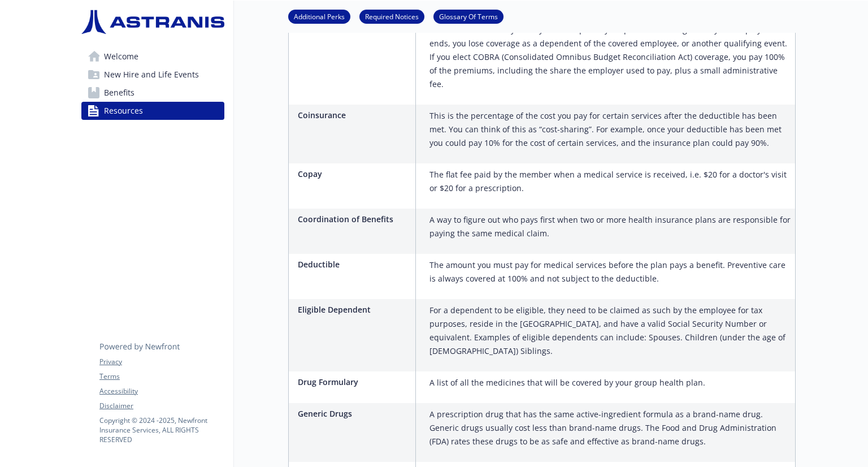  What do you see at coordinates (354, 174) in the screenshot?
I see `p: Copay` at bounding box center [354, 174].